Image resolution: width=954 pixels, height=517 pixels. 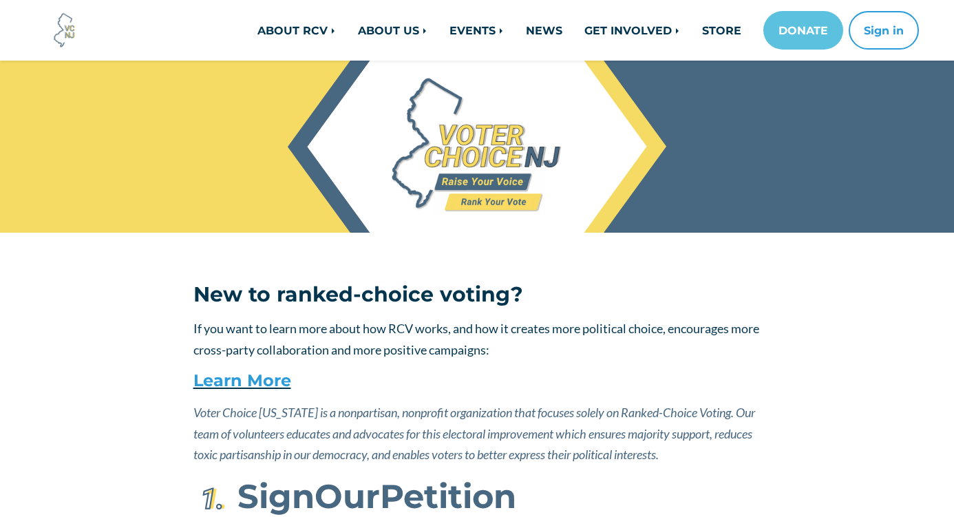 What do you see at coordinates (721, 30) in the screenshot?
I see `a: STORE` at bounding box center [721, 30].